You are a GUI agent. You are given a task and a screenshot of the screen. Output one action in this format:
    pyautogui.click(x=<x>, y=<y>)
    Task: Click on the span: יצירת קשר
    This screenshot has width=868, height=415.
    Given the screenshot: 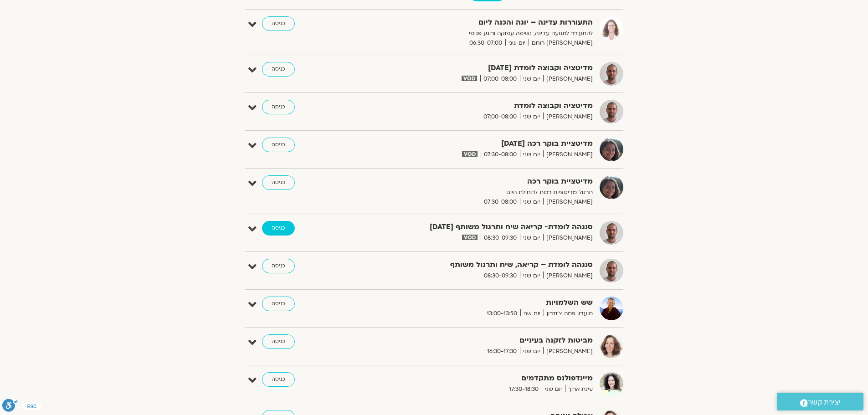 What is the action you would take?
    pyautogui.click(x=824, y=402)
    